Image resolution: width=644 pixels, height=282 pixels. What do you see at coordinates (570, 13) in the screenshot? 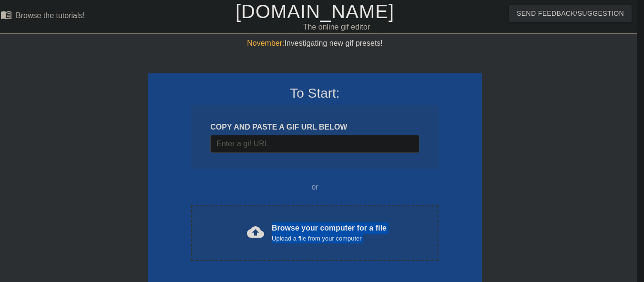
I see `button: Send Feedback/Suggestion` at bounding box center [570, 13].